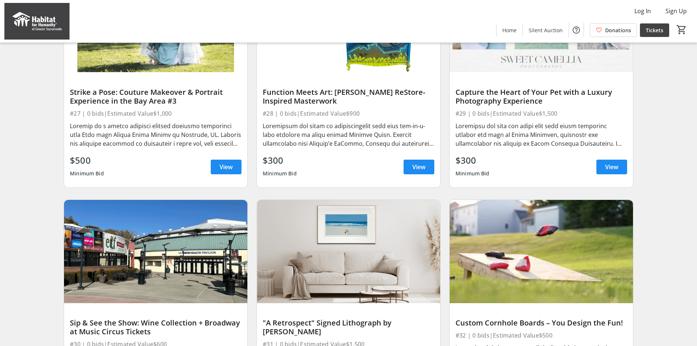 This screenshot has width=697, height=346. I want to click on div: Strike a Pose: Couture Makeover & Portrait Experience in the Bay Area #3, so click(155, 97).